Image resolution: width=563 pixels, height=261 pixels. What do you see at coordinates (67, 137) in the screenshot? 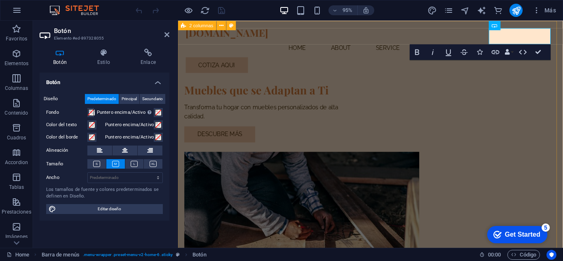
I see `label: Color del borde` at bounding box center [67, 137].